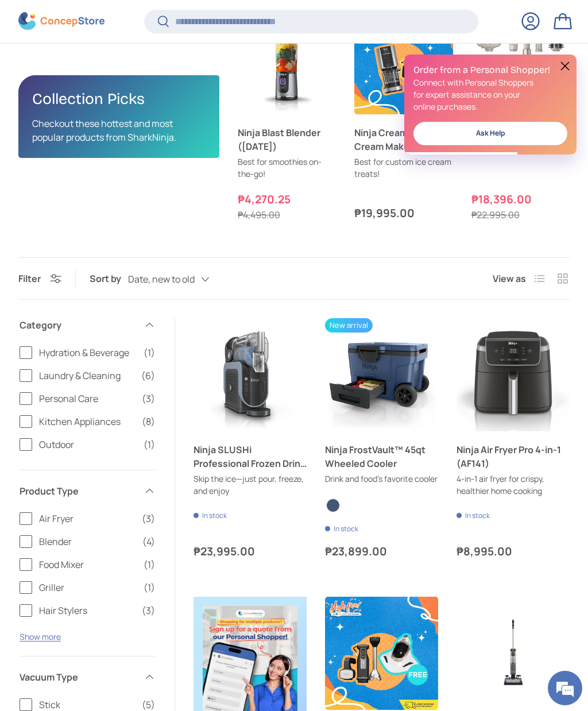 This screenshot has height=711, width=588. Describe the element at coordinates (39, 278) in the screenshot. I see `button: Filter` at that location.